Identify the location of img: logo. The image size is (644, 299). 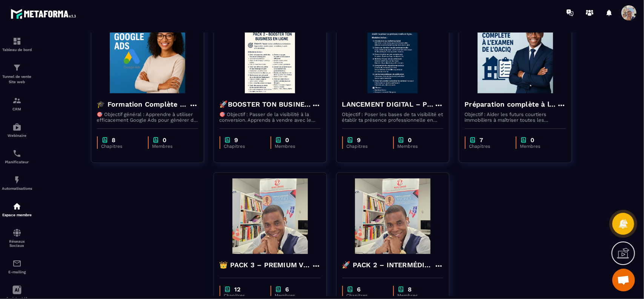
(45, 14).